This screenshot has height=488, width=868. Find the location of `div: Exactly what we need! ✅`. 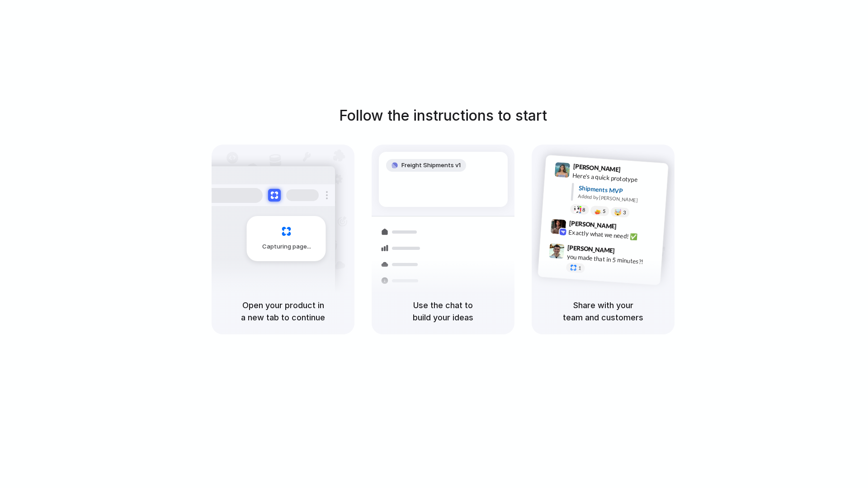

div: Exactly what we need! ✅ is located at coordinates (613, 235).